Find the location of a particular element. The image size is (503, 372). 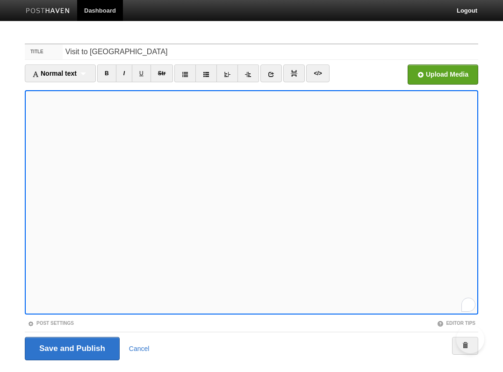

img: pagebreak-icon.png is located at coordinates (294, 73).